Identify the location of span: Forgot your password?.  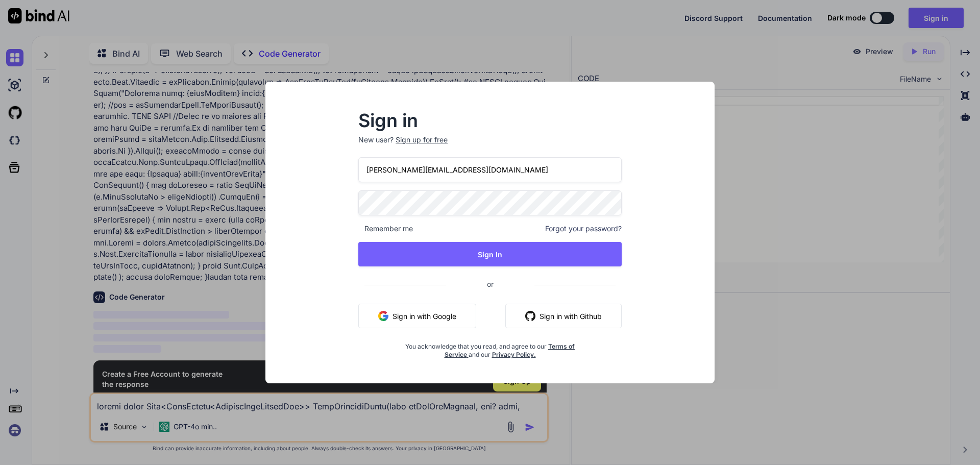
(583, 228).